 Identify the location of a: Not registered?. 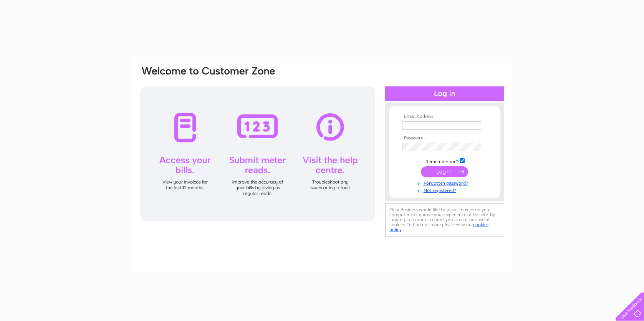
(446, 190).